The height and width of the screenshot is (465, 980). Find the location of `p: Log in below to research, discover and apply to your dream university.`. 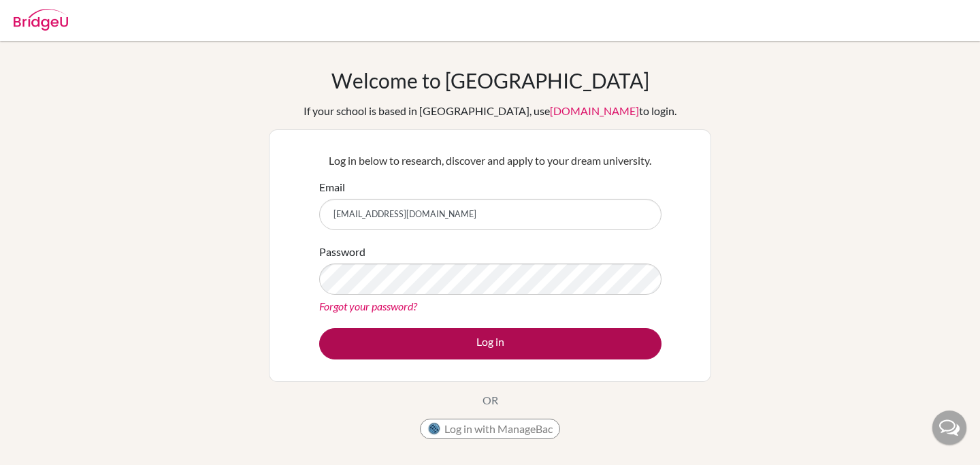

p: Log in below to research, discover and apply to your dream university. is located at coordinates (490, 161).